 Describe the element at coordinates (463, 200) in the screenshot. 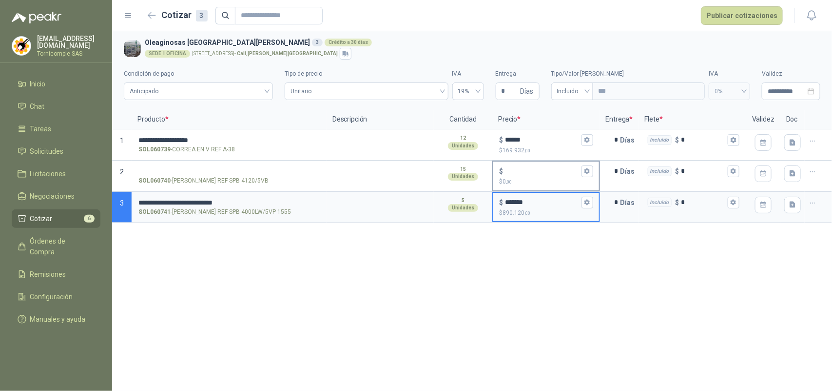

I see `p: 5` at that location.